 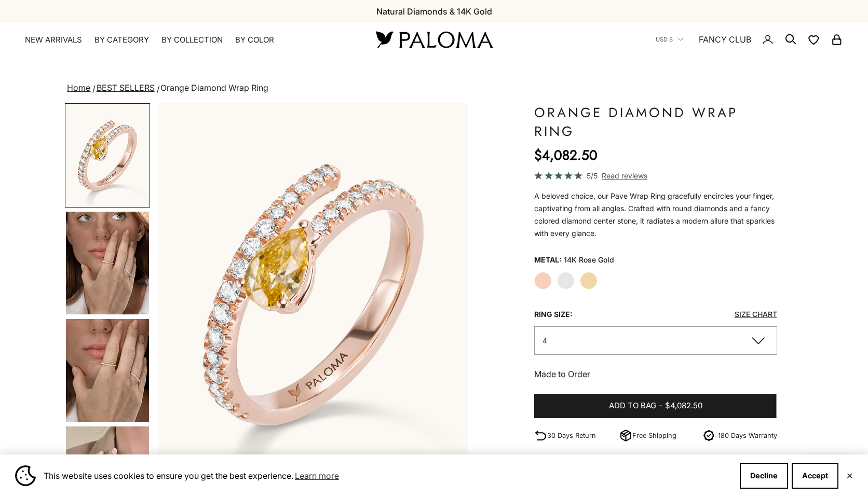 What do you see at coordinates (655, 176) in the screenshot?
I see `a: 5/5 Read reviews` at bounding box center [655, 176].